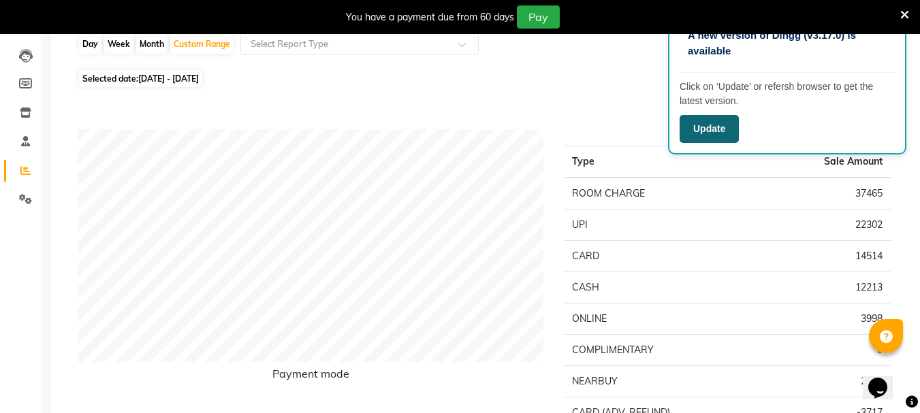 This screenshot has width=920, height=413. What do you see at coordinates (826, 225) in the screenshot?
I see `td: 22302` at bounding box center [826, 225].